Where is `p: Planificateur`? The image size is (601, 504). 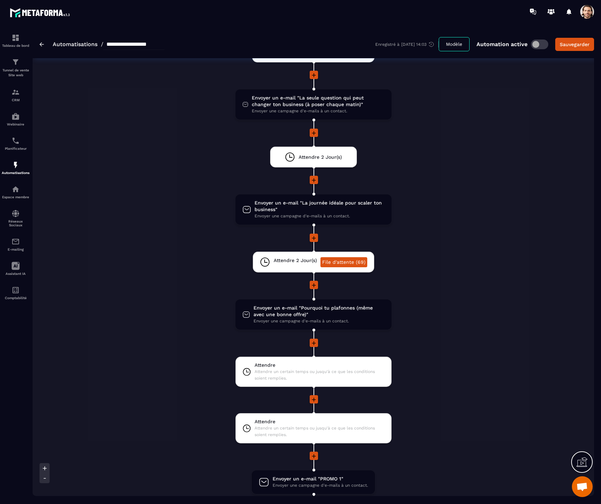 p: Planificateur is located at coordinates (16, 148).